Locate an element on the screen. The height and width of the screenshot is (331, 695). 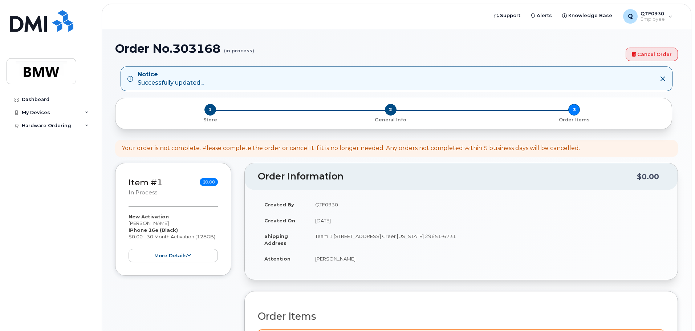
h2: Order Information is located at coordinates (448, 177).